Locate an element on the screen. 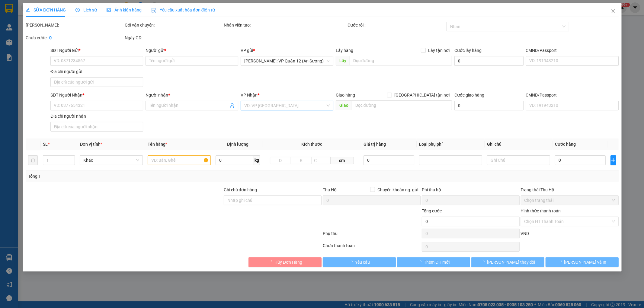 The image size is (644, 308). b: 0 is located at coordinates (51, 37).